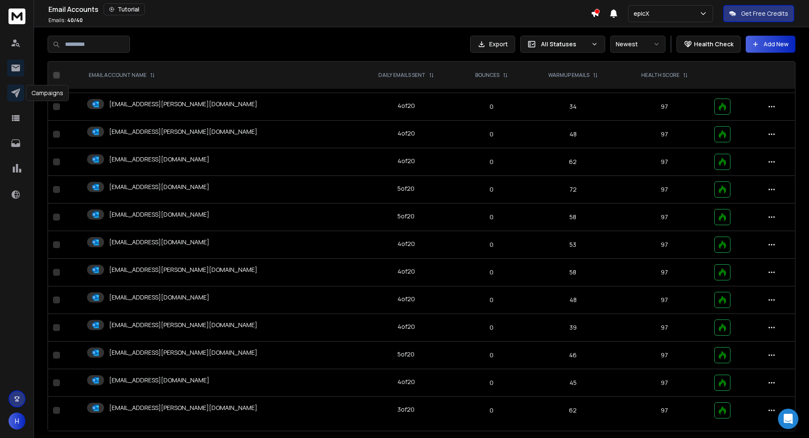 This screenshot has height=438, width=809. What do you see at coordinates (568, 75) in the screenshot?
I see `p: WARMUP EMAILS` at bounding box center [568, 75].